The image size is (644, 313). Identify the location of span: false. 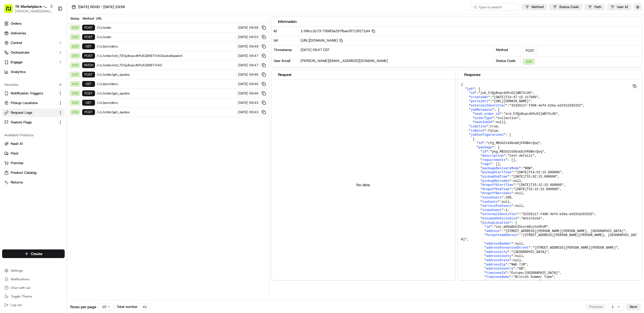
(493, 131).